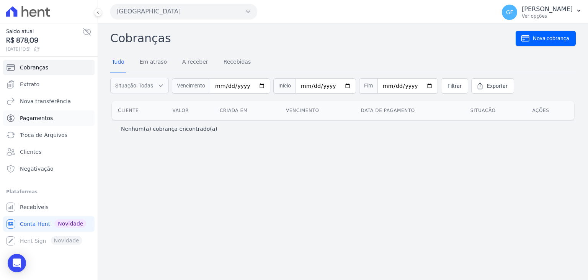 The image size is (588, 280). I want to click on div: Open Intercom Messenger, so click(17, 263).